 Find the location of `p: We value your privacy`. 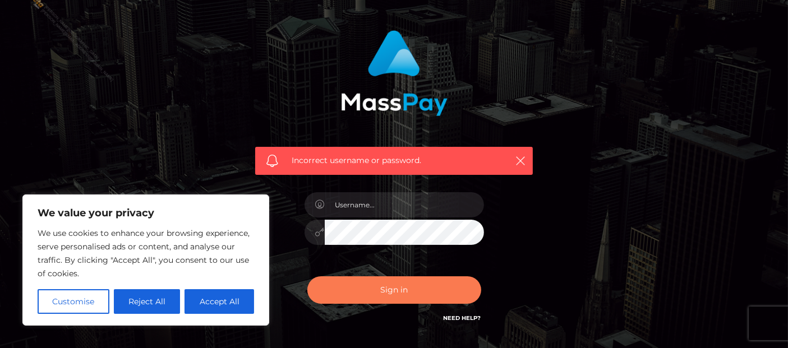

p: We value your privacy is located at coordinates (146, 213).